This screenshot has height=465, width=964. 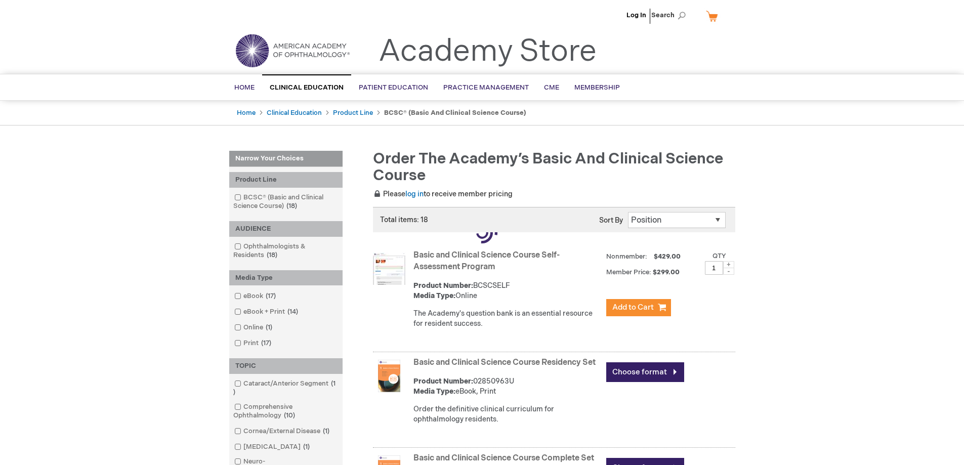 What do you see at coordinates (256, 296) in the screenshot?
I see `a: eBook17` at bounding box center [256, 296].